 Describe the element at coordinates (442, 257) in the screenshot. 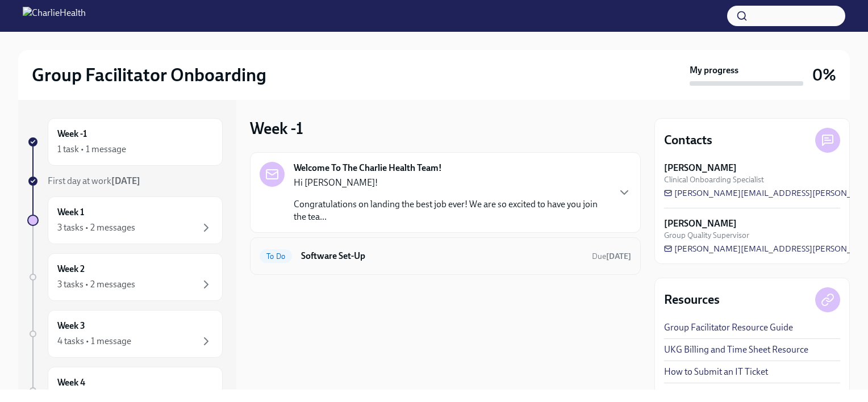

I see `h6: Software Set-Up` at that location.